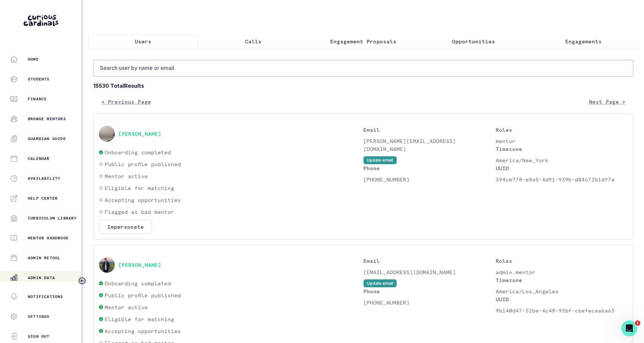 This screenshot has width=644, height=343. What do you see at coordinates (253, 42) in the screenshot?
I see `p: Calls` at bounding box center [253, 42].